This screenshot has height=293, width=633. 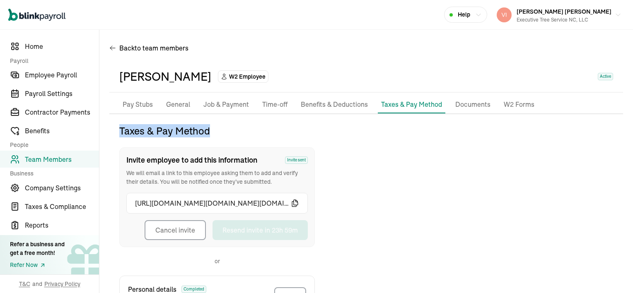 I want to click on p: W2 Forms, so click(x=519, y=105).